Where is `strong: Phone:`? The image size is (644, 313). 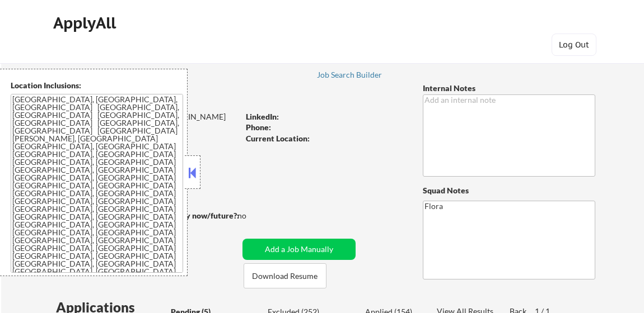
strong: Phone: is located at coordinates (258, 127).